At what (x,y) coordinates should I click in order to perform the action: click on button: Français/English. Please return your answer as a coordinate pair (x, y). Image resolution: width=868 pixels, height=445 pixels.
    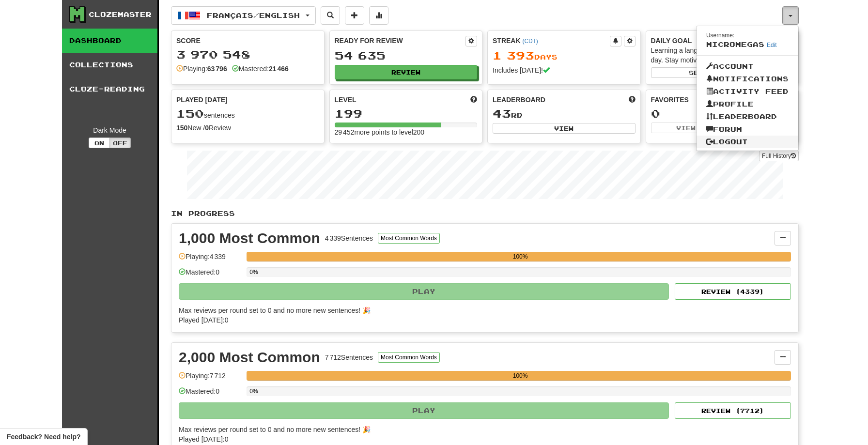
    Looking at the image, I should click on (243, 15).